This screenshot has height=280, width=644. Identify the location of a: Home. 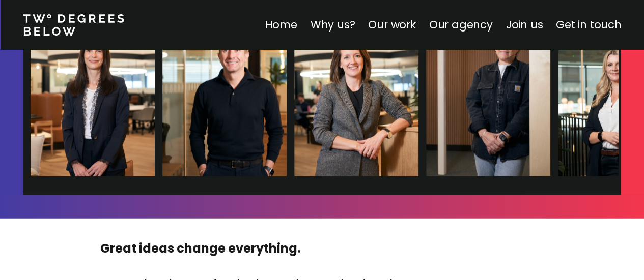
(280, 24).